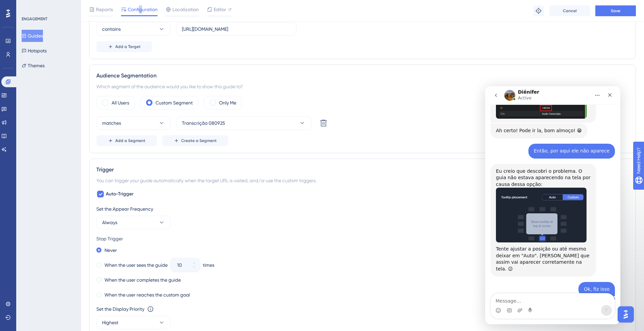 This screenshot has width=644, height=331. Describe the element at coordinates (33, 66) in the screenshot. I see `button: Themes` at that location.